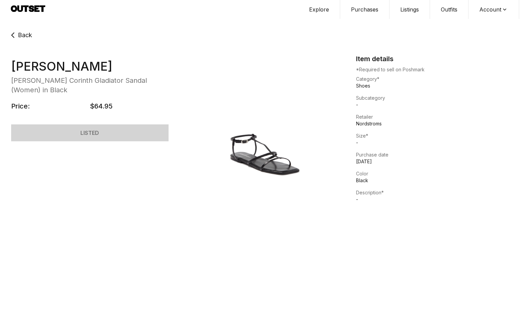 This screenshot has height=313, width=530. Describe the element at coordinates (129, 106) in the screenshot. I see `span: $64.95` at that location.